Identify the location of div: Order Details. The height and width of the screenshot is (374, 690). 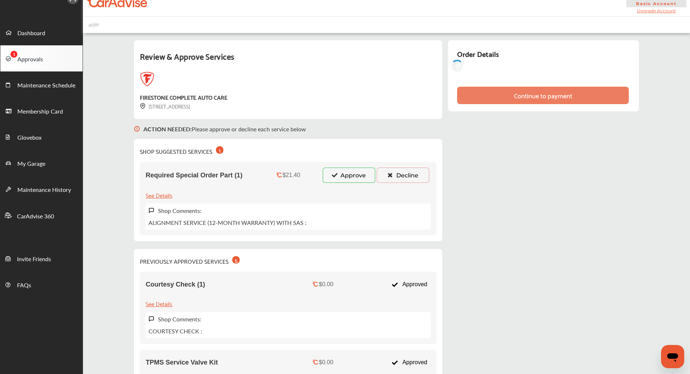
(478, 54).